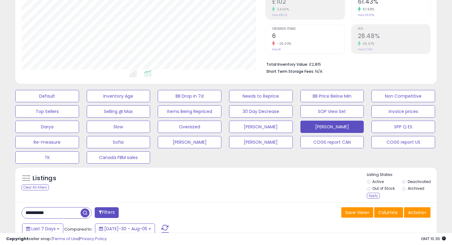  I want to click on label: Out of Stock, so click(384, 189).